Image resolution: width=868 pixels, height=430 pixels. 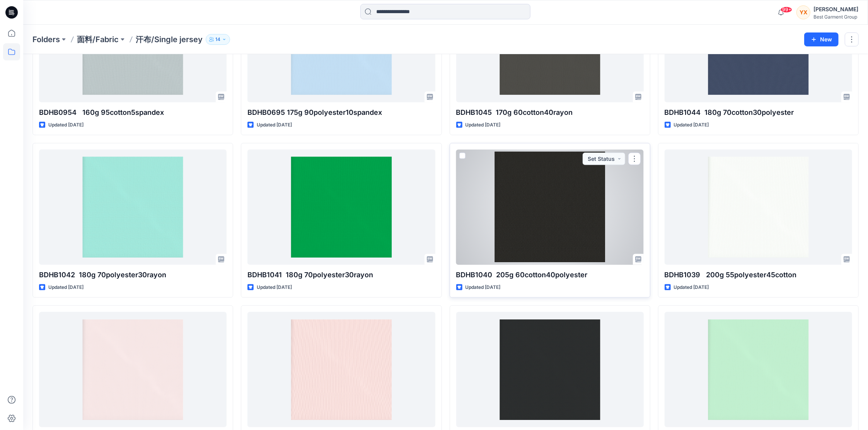 What do you see at coordinates (786, 10) in the screenshot?
I see `span: 99+` at bounding box center [786, 10].